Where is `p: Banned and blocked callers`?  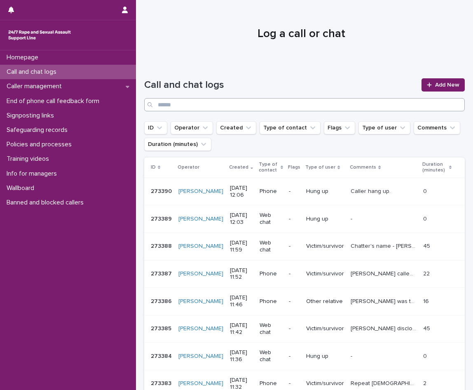
p: Banned and blocked callers is located at coordinates (47, 202).